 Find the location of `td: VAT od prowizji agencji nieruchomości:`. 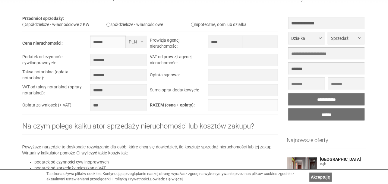

td: VAT od prowizji agencji nieruchomości: is located at coordinates (179, 61).